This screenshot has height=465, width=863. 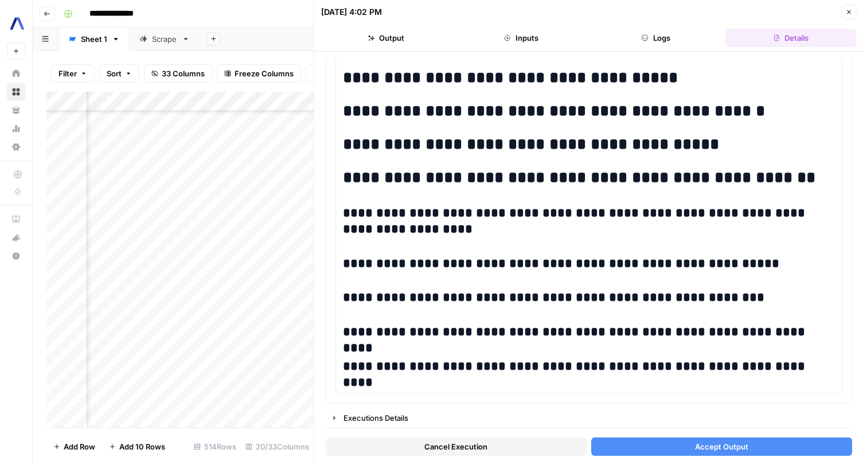 What do you see at coordinates (142, 446) in the screenshot?
I see `span: Add 10 Rows` at bounding box center [142, 446].